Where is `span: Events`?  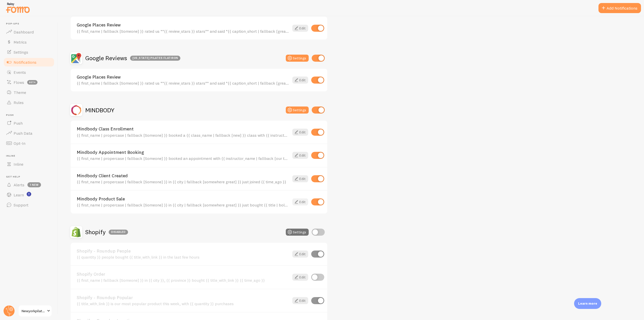
span: Events is located at coordinates (20, 73).